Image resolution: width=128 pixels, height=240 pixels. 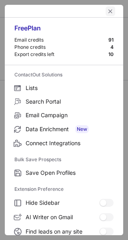 What do you see at coordinates (64, 102) in the screenshot?
I see `label: Search Portal` at bounding box center [64, 102].